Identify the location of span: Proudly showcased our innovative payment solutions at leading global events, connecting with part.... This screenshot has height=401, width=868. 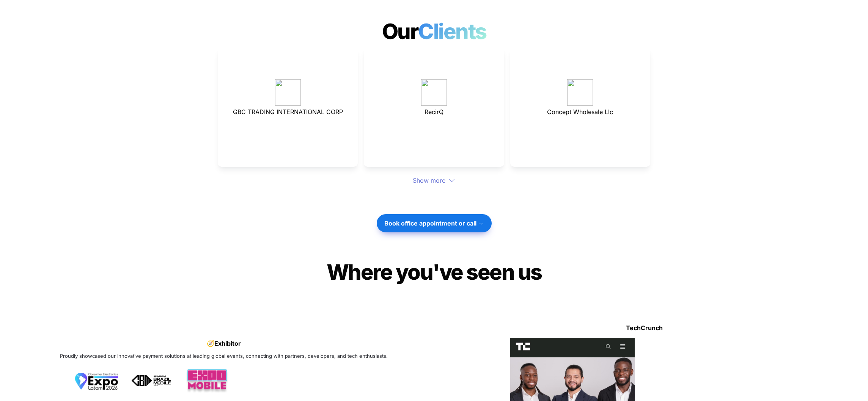
(224, 356).